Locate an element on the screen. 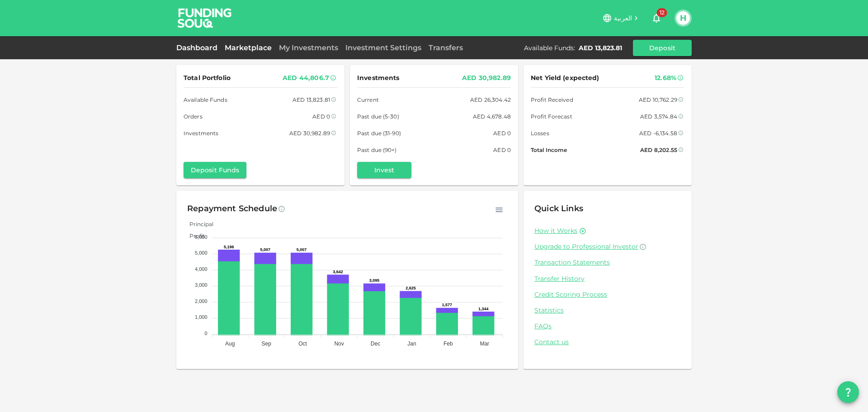  tspan: Dec is located at coordinates (375, 343).